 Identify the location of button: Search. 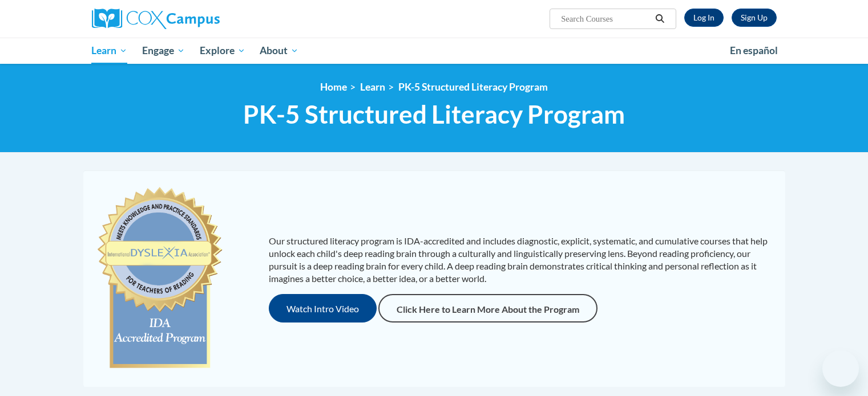
(660, 19).